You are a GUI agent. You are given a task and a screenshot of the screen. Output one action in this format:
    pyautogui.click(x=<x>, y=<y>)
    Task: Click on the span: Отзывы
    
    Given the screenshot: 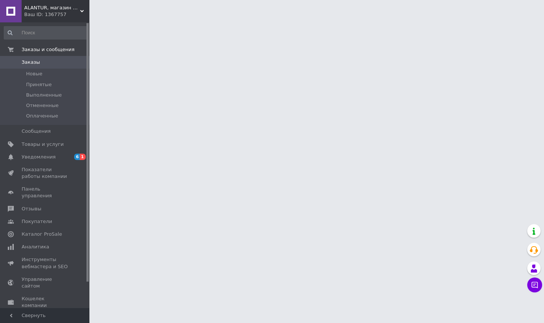 What is the action you would take?
    pyautogui.click(x=31, y=209)
    